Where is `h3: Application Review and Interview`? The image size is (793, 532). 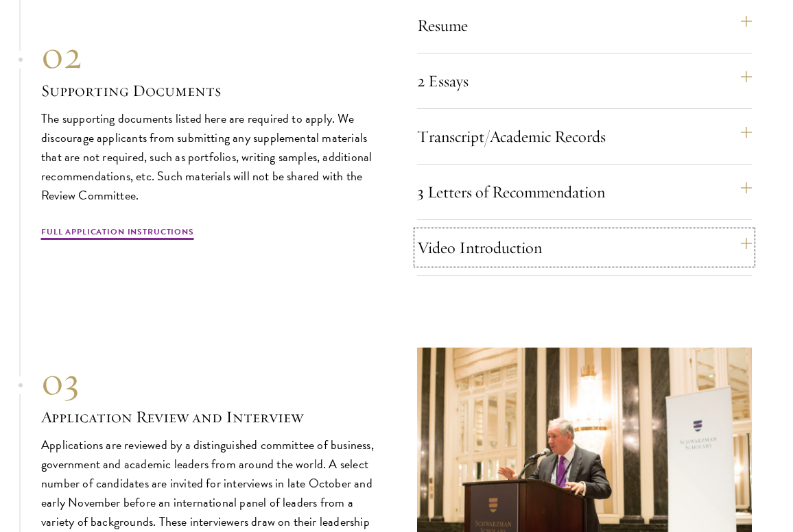 h3: Application Review and Interview is located at coordinates (209, 417).